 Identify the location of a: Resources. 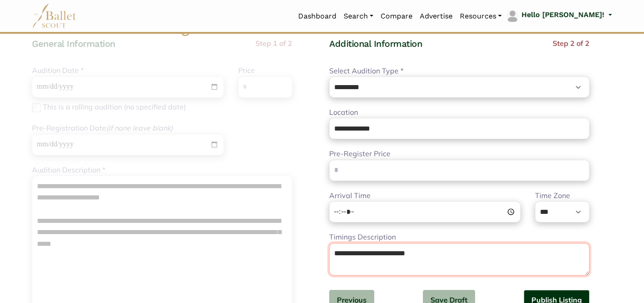
(480, 16).